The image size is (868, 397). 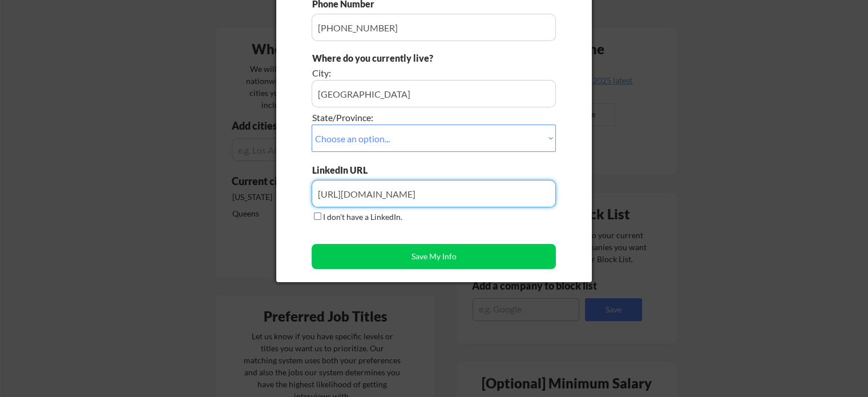 I want to click on div: City:, so click(x=402, y=73).